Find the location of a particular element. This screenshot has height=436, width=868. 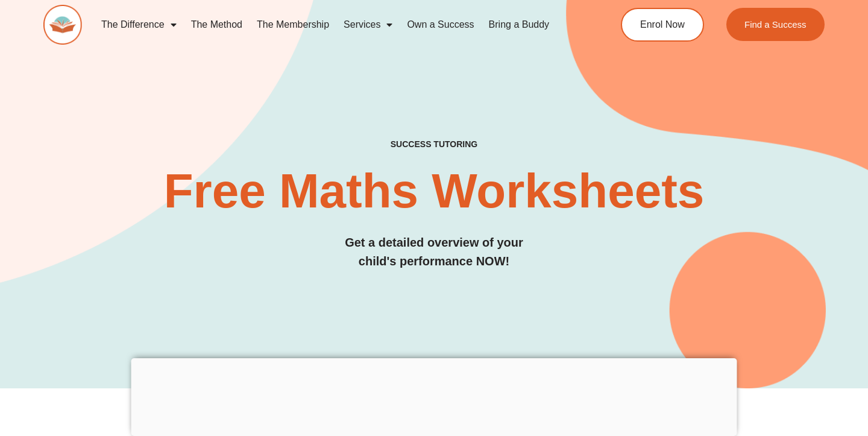

h4: SUCCESS TUTORING​ is located at coordinates (434, 144).